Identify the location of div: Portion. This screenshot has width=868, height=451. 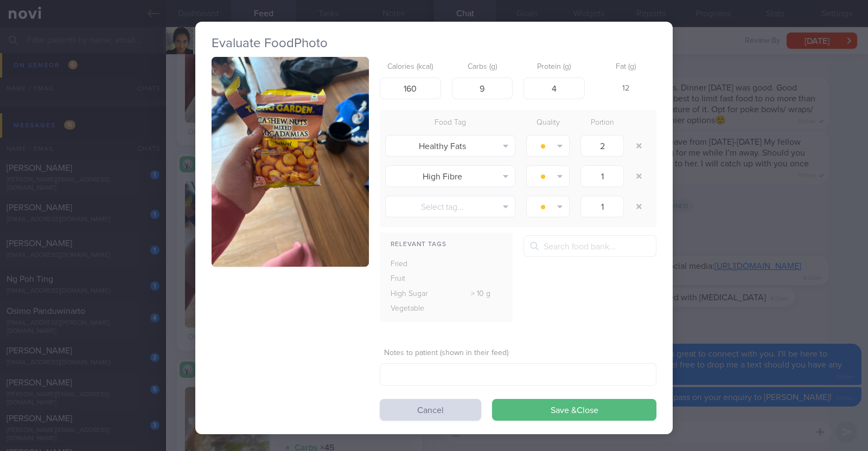
(602, 123).